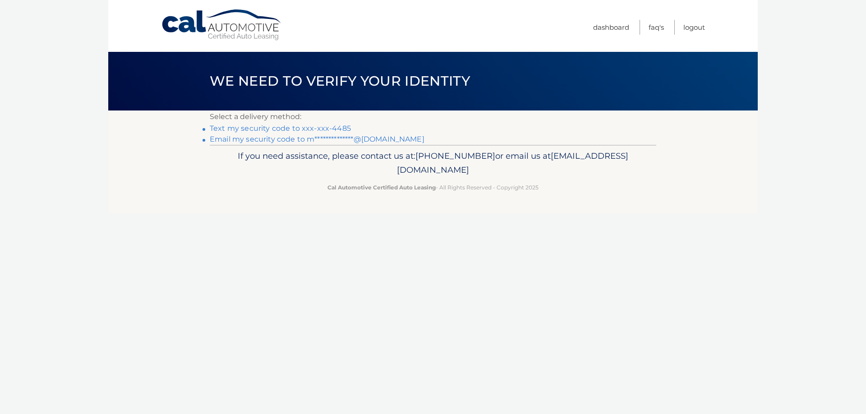 The width and height of the screenshot is (866, 414). I want to click on span: We need to verify your identity, so click(340, 81).